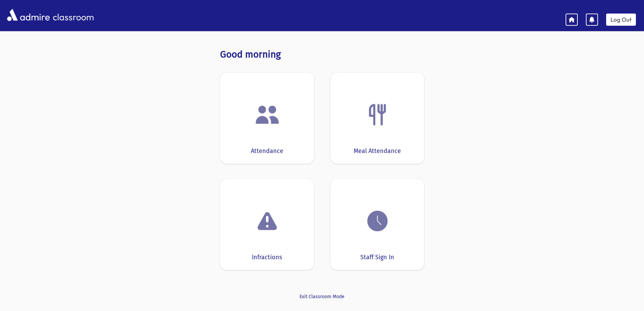  I want to click on div: Staff Sign In, so click(377, 257).